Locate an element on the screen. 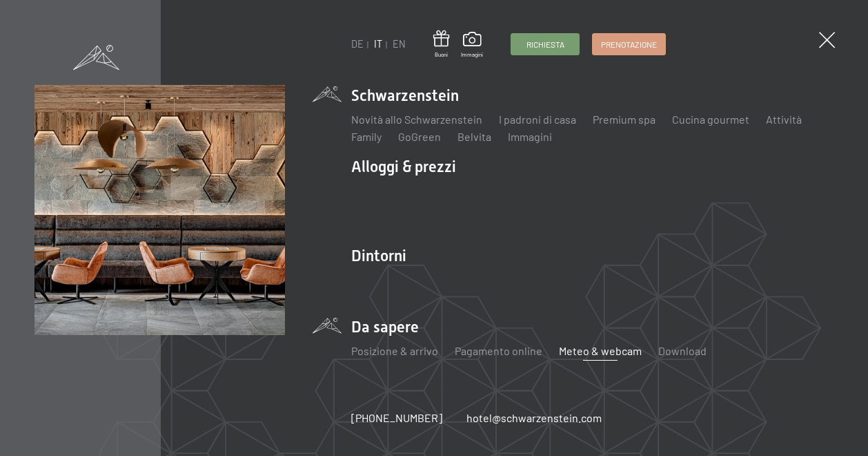 The height and width of the screenshot is (456, 868). span: Richiesta is located at coordinates (545, 44).